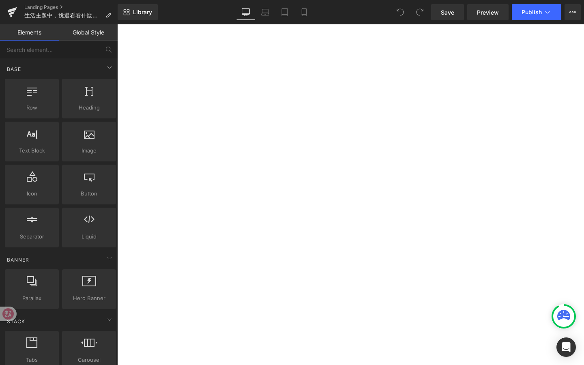  Describe the element at coordinates (138, 12) in the screenshot. I see `a: New Library` at that location.